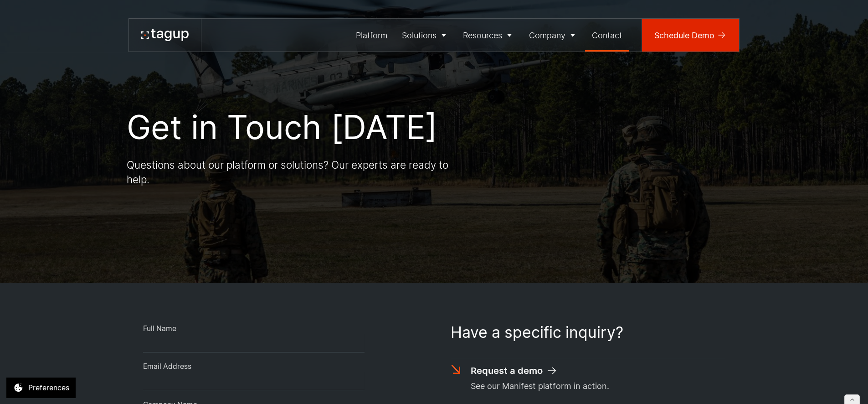 Image resolution: width=868 pixels, height=404 pixels. What do you see at coordinates (425, 35) in the screenshot?
I see `a: Solutions` at bounding box center [425, 35].